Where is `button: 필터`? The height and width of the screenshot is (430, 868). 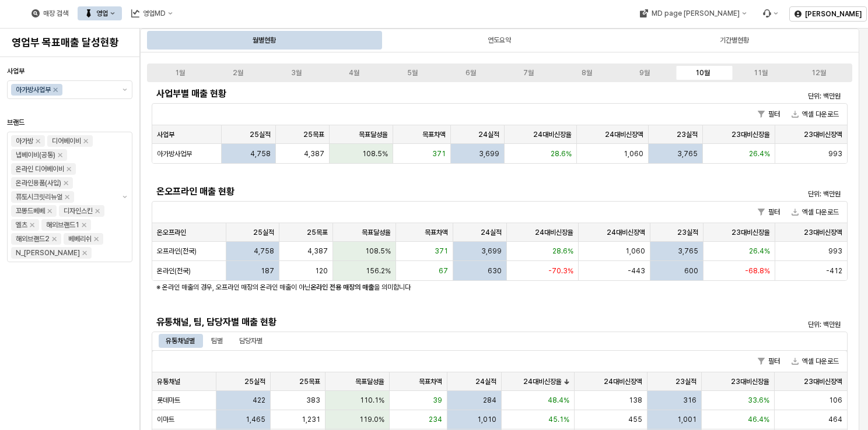
button: 필터 is located at coordinates (768, 114).